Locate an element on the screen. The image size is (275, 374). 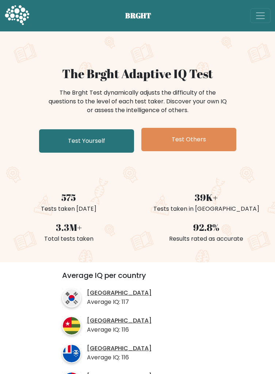
a: Test Yourself is located at coordinates (86, 141).